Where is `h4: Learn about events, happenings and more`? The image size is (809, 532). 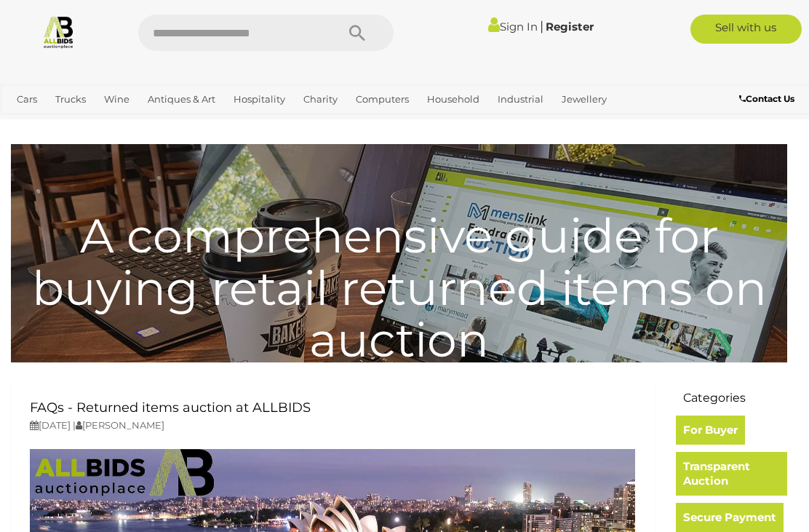
h4: Learn about events, happenings and more is located at coordinates (399, 381).